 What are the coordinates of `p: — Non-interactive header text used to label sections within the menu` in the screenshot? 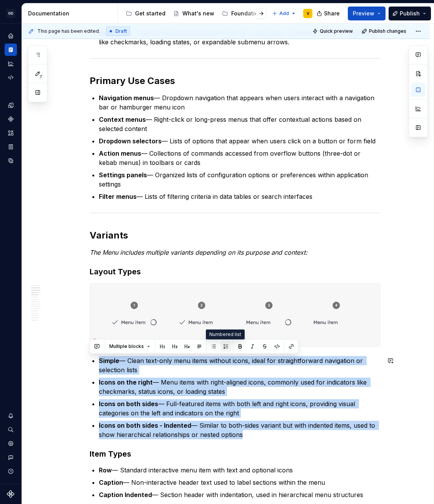 It's located at (240, 482).